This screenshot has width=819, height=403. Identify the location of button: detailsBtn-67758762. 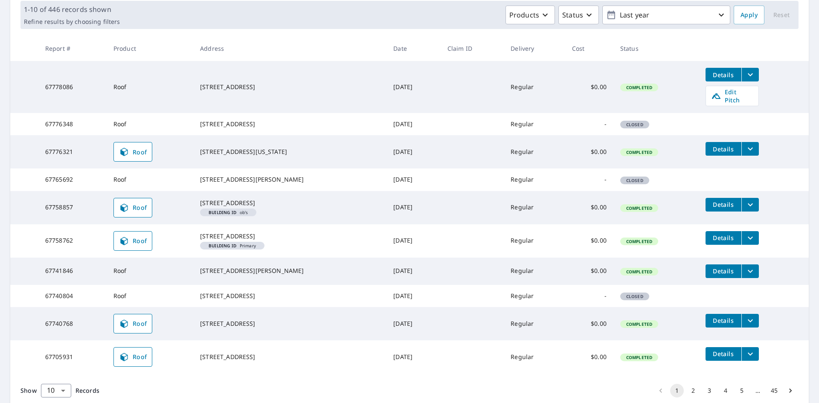
(724, 238).